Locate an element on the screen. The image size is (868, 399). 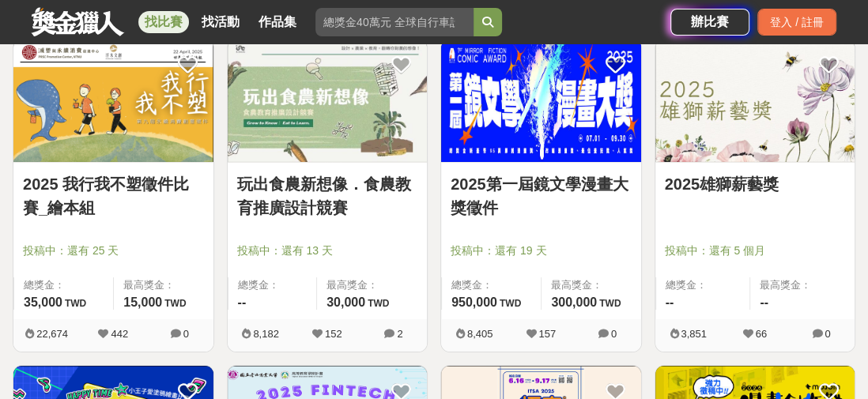
span: 投稿中：還有 13 天 is located at coordinates (327, 250).